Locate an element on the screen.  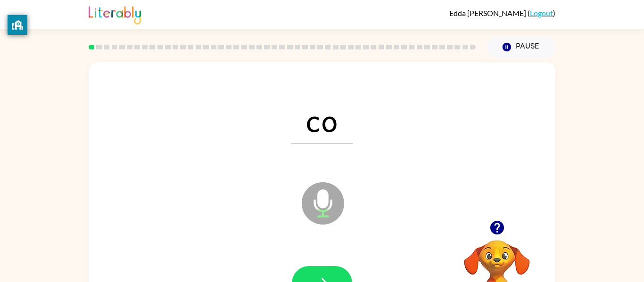
button: privacy banner is located at coordinates (17, 25).